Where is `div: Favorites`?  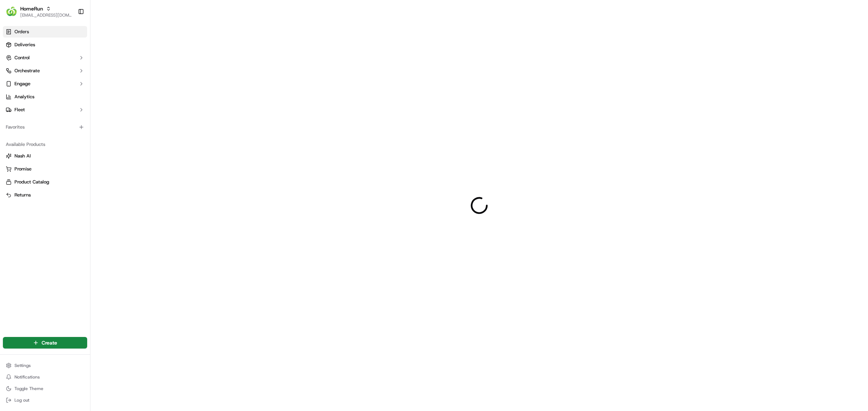 div: Favorites is located at coordinates (45, 127).